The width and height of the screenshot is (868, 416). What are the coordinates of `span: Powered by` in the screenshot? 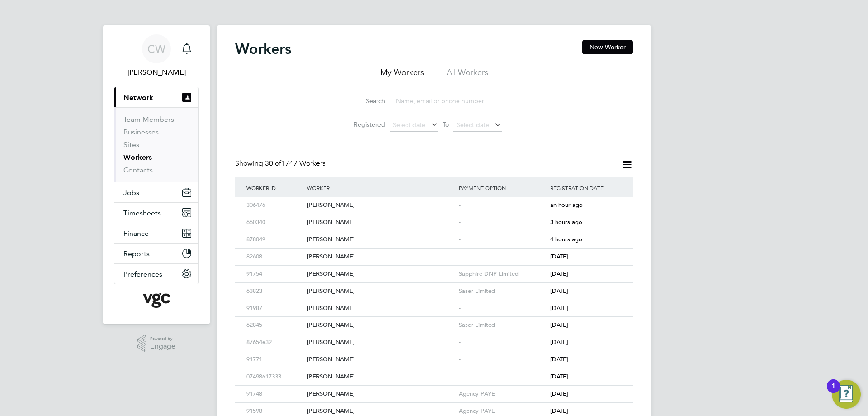 It's located at (163, 338).